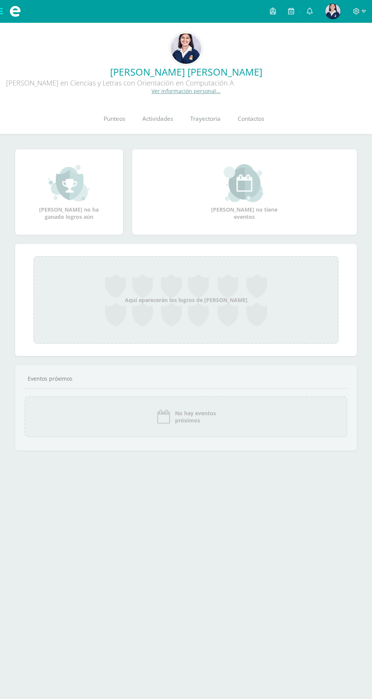  I want to click on a: Trayectoria, so click(205, 119).